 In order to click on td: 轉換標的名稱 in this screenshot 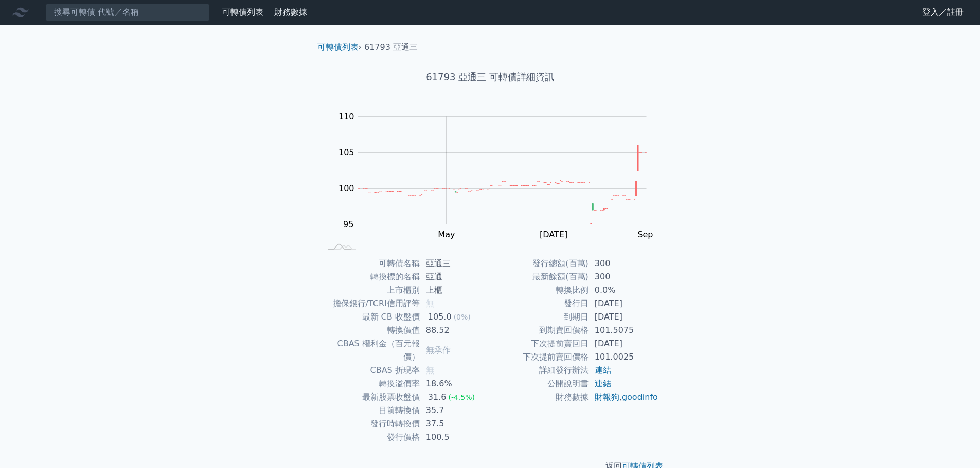, I will do `click(370, 277)`.